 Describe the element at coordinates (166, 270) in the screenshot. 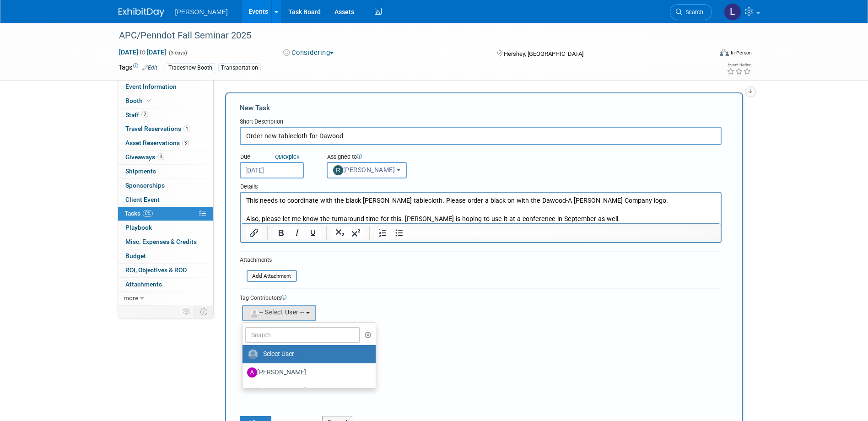

I see `a: ROI, Objectives & ROO` at that location.